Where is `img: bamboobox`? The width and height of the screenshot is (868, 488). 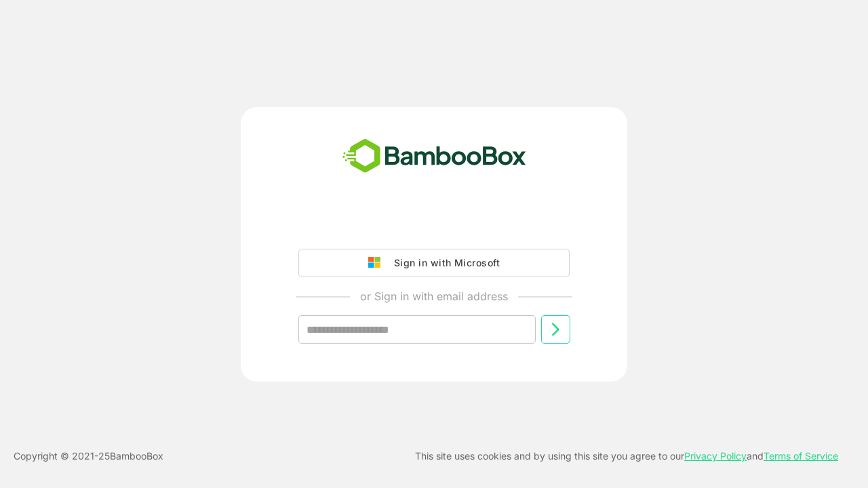
img: bamboobox is located at coordinates (434, 156).